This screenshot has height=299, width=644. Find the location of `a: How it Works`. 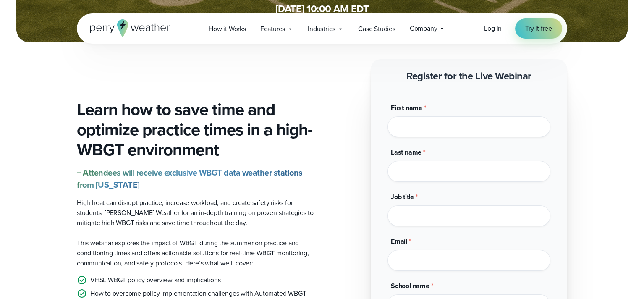

a: How it Works is located at coordinates (228, 29).